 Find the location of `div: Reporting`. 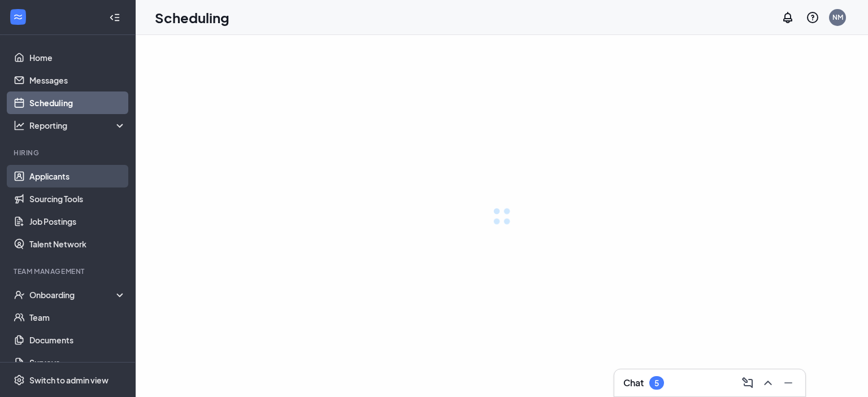

div: Reporting is located at coordinates (78, 125).